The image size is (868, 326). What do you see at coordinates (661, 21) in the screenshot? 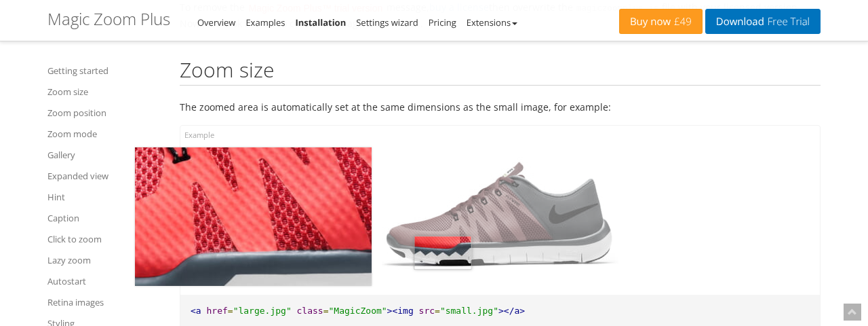
I see `a: Buy now£49` at bounding box center [661, 21].